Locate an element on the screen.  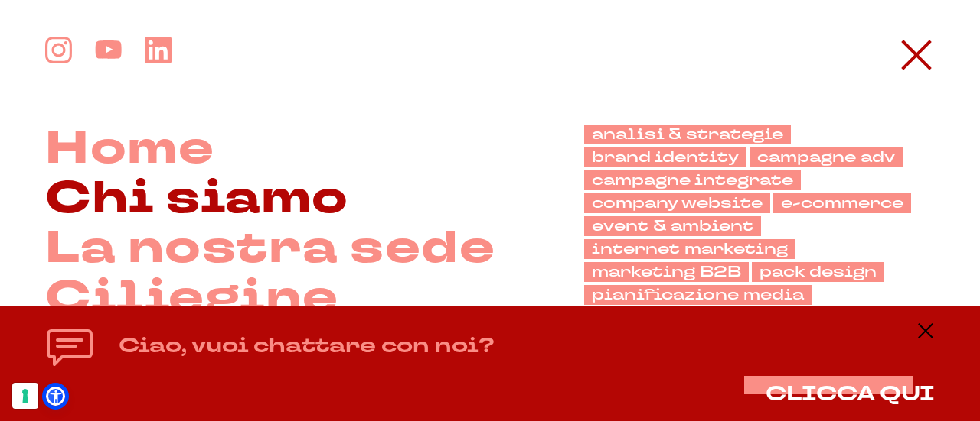
a: La nostra sede is located at coordinates (271, 249).